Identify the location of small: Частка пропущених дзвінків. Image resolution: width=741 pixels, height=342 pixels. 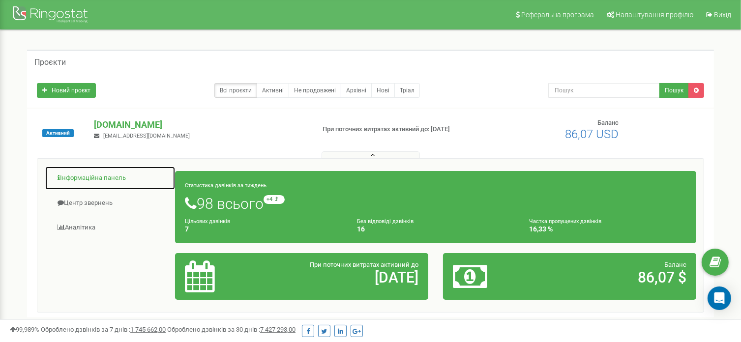
(565, 221).